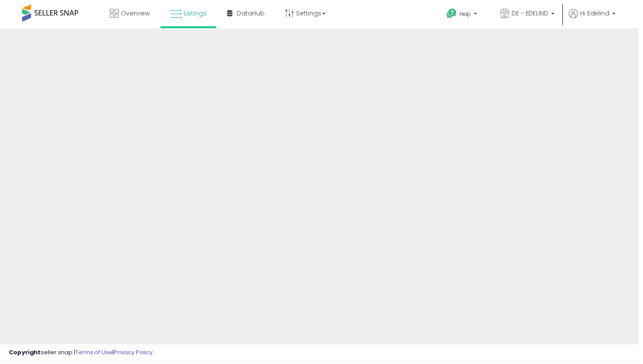  Describe the element at coordinates (81, 355) in the screenshot. I see `div: seller snap | |` at that location.